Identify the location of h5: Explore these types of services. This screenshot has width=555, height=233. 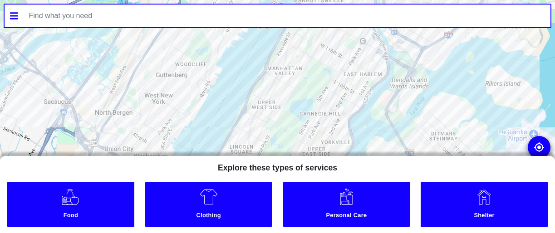
(277, 166).